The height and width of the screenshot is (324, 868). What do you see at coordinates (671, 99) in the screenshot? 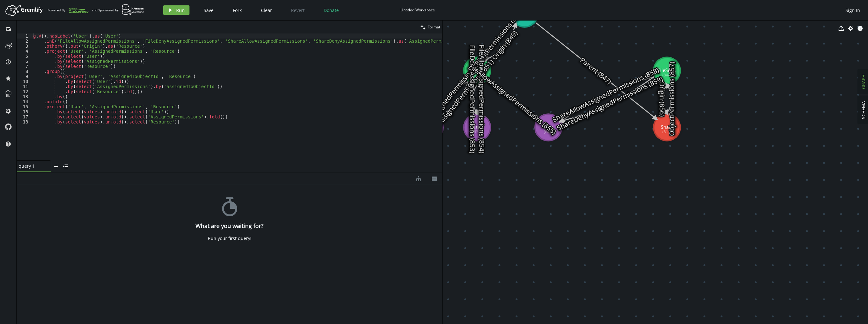
I see `text: ObjectPermissions (857)` at bounding box center [671, 99].